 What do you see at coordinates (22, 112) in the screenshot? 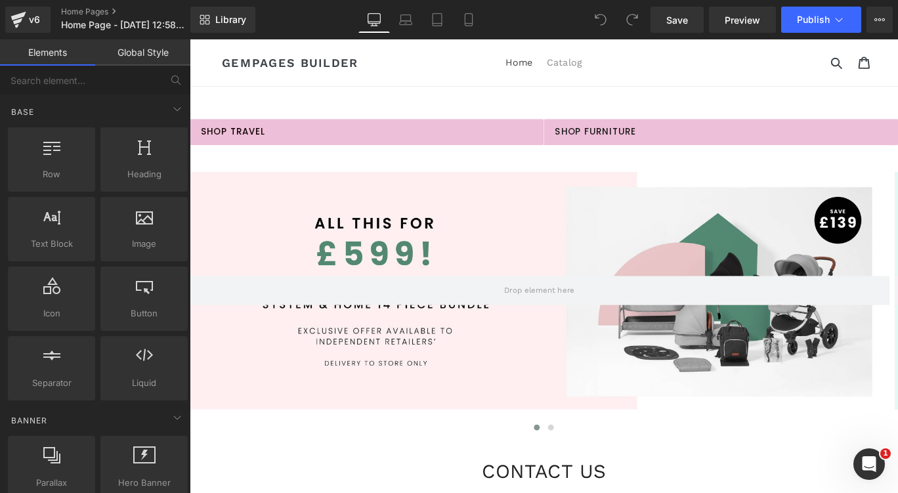
I see `span: Base` at bounding box center [22, 112].